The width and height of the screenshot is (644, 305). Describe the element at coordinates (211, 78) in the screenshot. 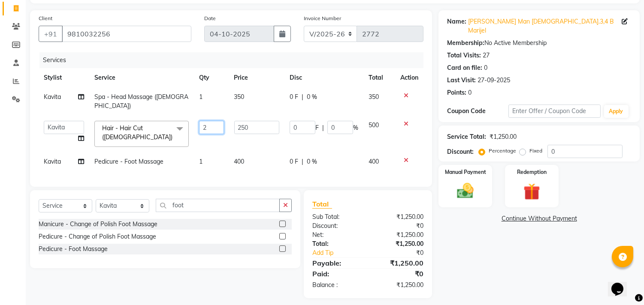

I see `th: Qty` at that location.